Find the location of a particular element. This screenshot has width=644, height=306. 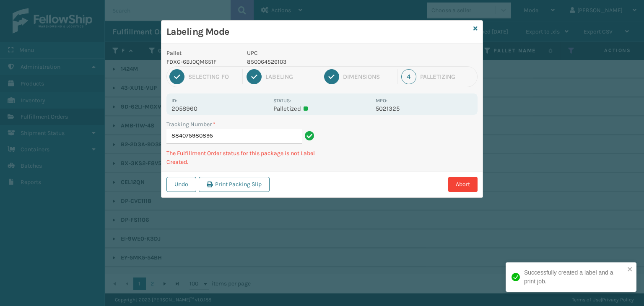

p: UPC is located at coordinates (308, 53).